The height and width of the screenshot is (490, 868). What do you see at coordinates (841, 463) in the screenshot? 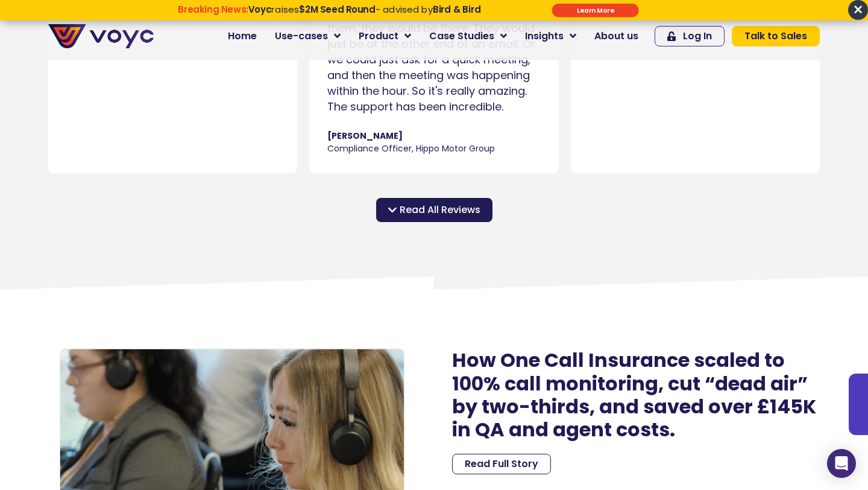
I see `div: Open Intercom Messenger` at bounding box center [841, 463].